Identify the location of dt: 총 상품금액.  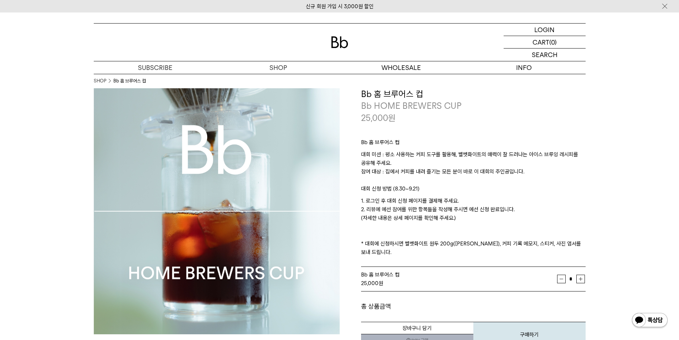
(417, 306).